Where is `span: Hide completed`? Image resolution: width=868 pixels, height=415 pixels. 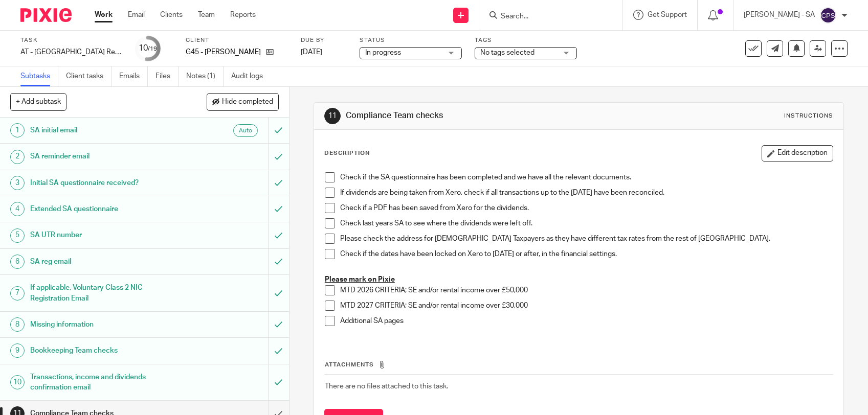
span: Hide completed is located at coordinates (248, 102).